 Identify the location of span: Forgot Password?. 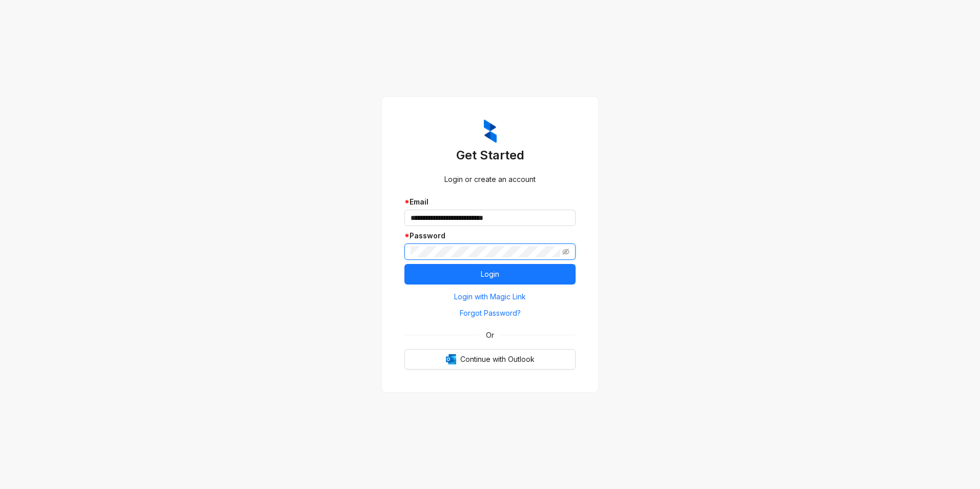
(490, 313).